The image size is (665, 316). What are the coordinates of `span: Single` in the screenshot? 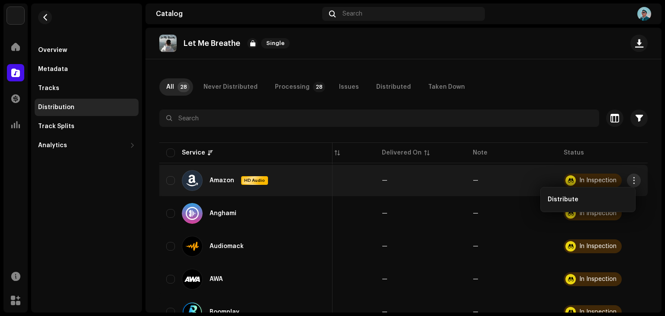 It's located at (275, 43).